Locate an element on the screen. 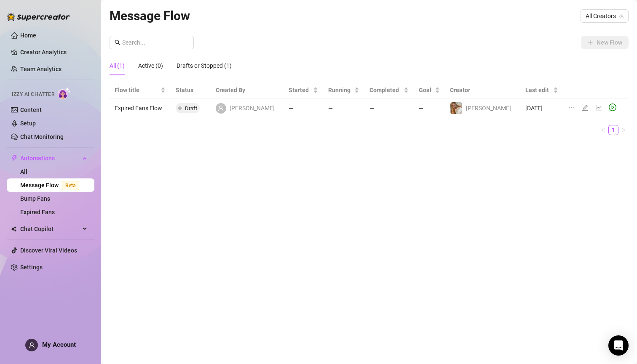 The image size is (637, 364). span: Draft is located at coordinates (191, 108).